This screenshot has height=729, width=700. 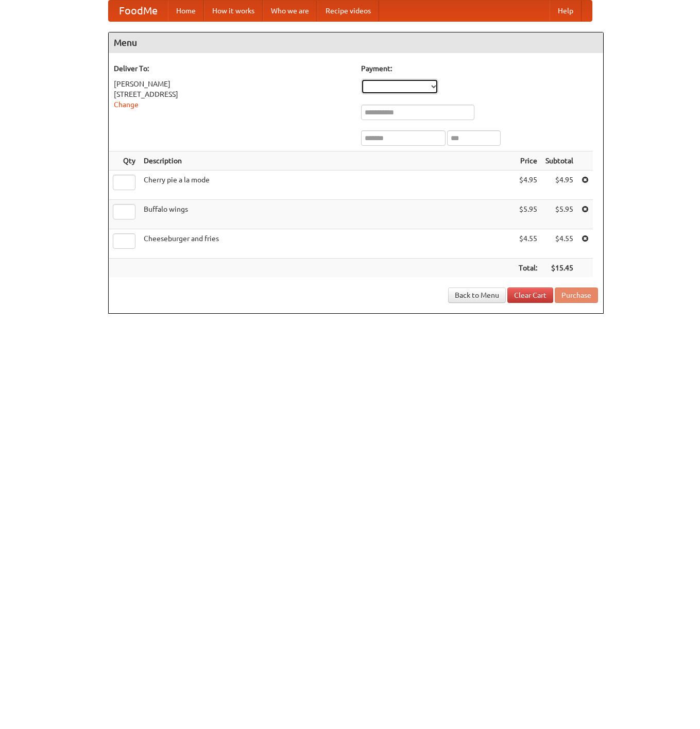 I want to click on a: How it works, so click(x=234, y=11).